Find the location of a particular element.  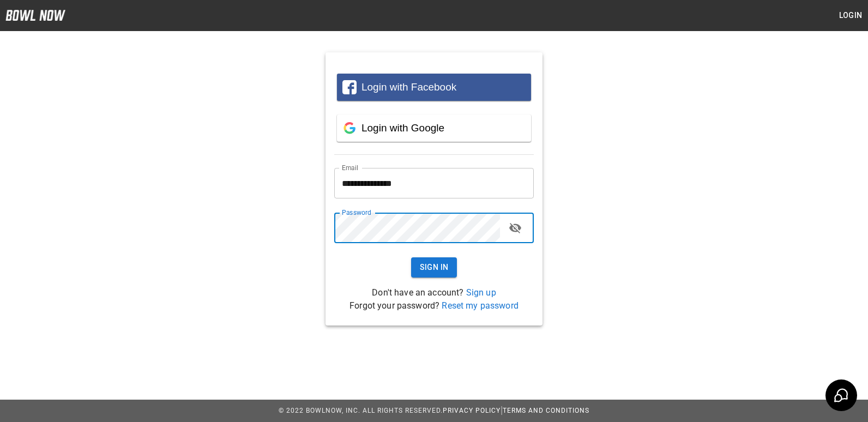

button: Login with Google is located at coordinates (434, 128).